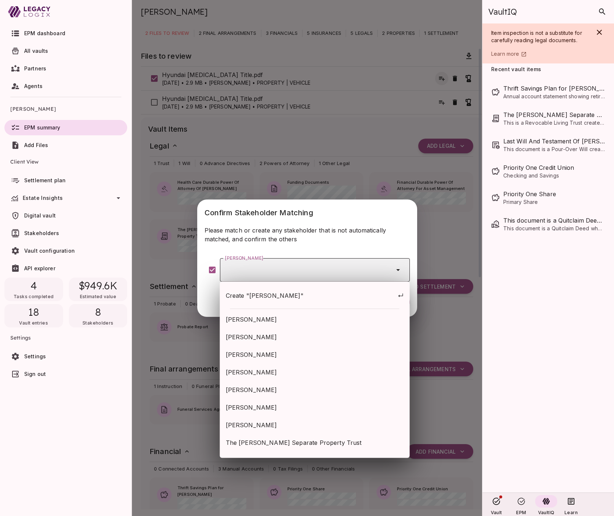 Image resolution: width=614 pixels, height=516 pixels. I want to click on span: 18, so click(34, 312).